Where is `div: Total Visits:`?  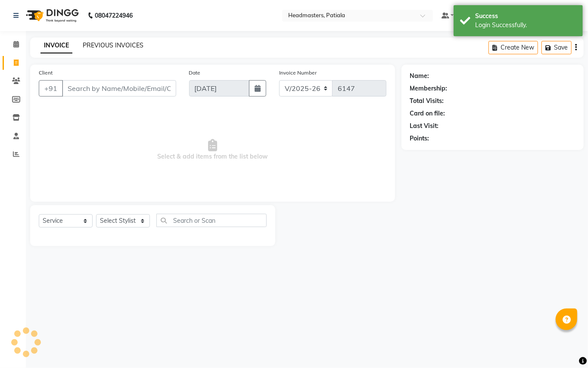 div: Total Visits: is located at coordinates (427, 101).